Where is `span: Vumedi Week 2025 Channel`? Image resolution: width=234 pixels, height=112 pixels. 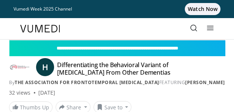 span: Vumedi Week 2025 Channel is located at coordinates (43, 9).